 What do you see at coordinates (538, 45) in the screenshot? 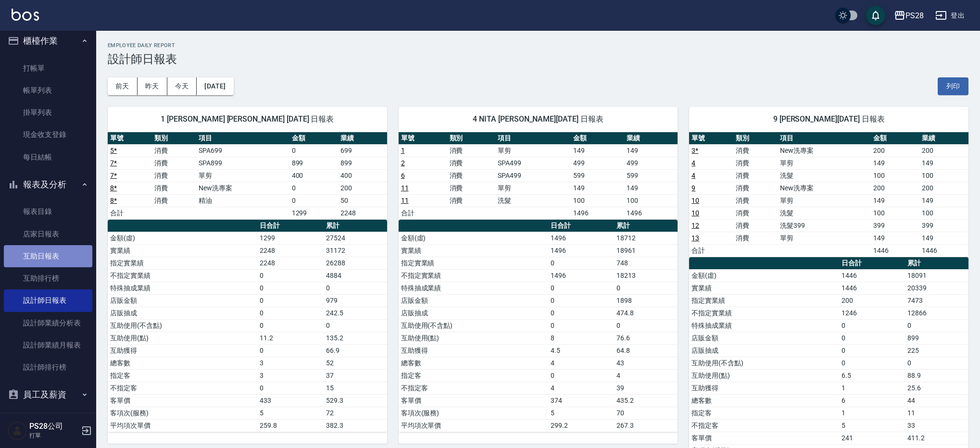
I see `h2: Employee Daily Report` at bounding box center [538, 45].